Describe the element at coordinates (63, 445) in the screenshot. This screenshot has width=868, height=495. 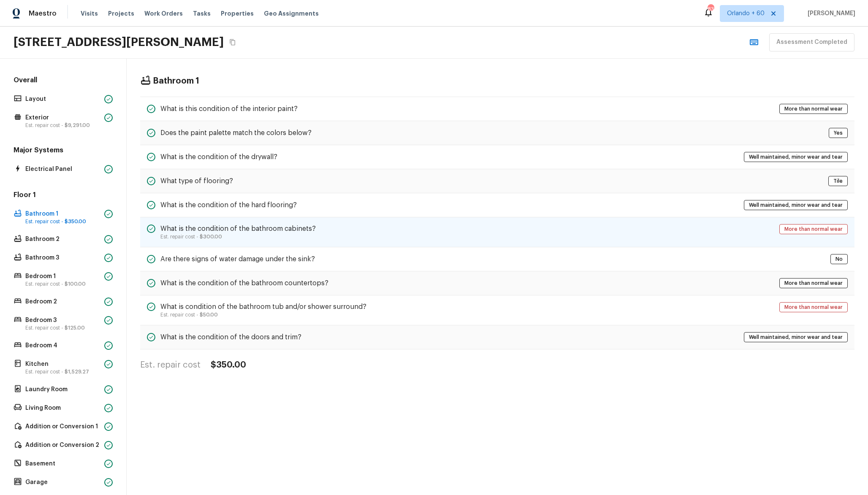
I see `p: Addition or Conversion 2` at that location.